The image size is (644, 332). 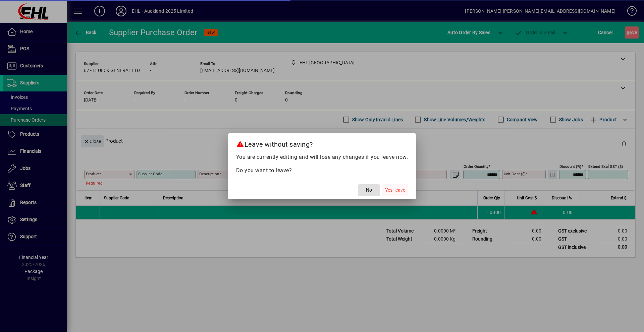 What do you see at coordinates (322, 171) in the screenshot?
I see `p: Do you want to leave?` at bounding box center [322, 171].